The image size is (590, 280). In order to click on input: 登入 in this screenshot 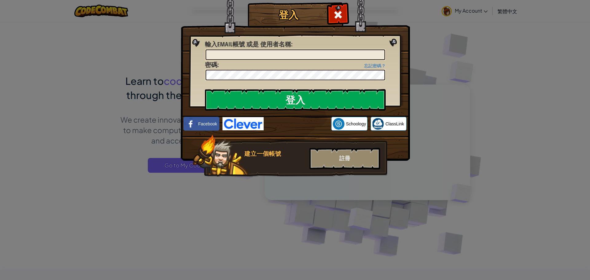, I will do `click(295, 100)`.